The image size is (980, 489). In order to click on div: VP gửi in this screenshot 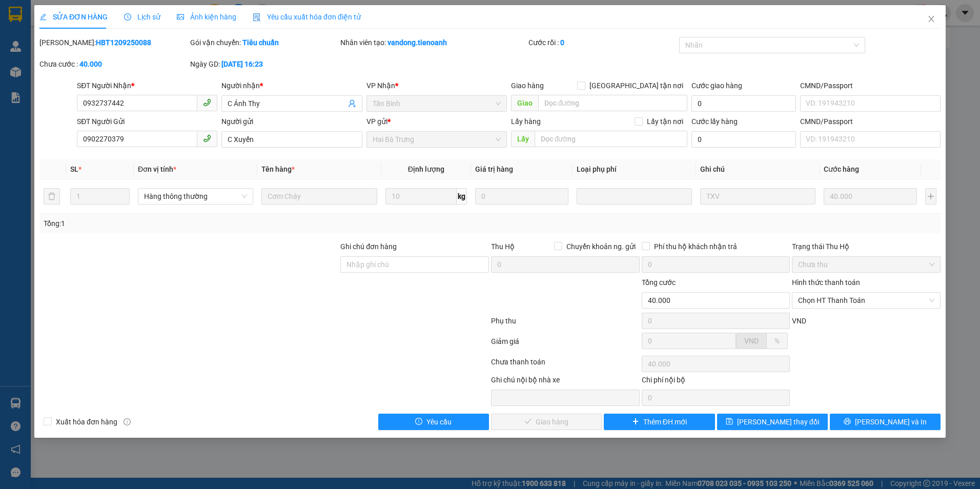, I will do `click(437, 122)`.